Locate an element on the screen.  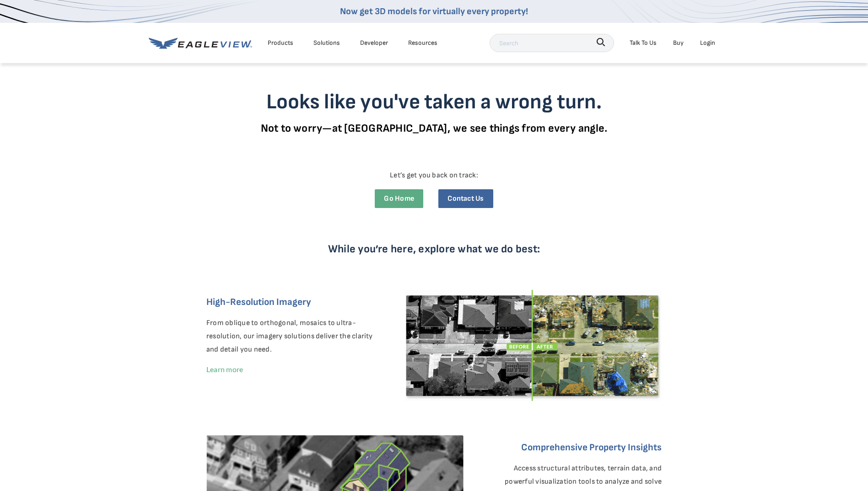
img: EagleView Imagery is located at coordinates (533, 346).